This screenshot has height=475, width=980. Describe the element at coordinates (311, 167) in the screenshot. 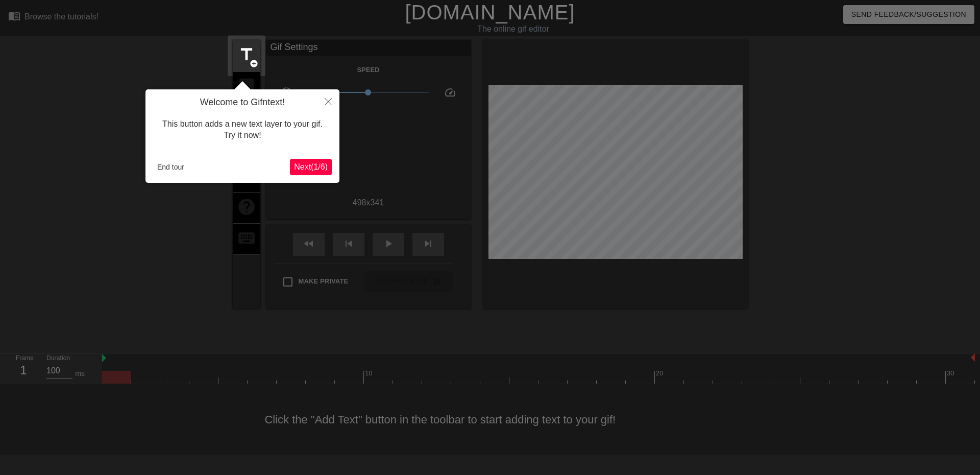

I see `button: Next` at that location.